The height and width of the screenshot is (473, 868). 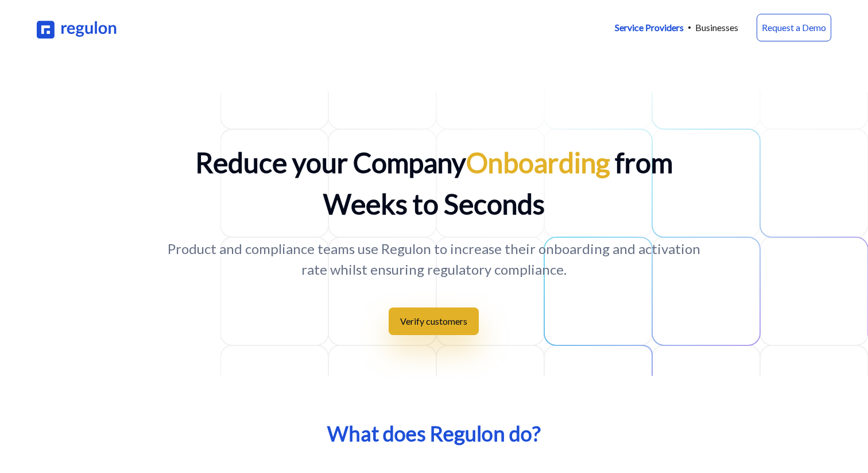 What do you see at coordinates (77, 27) in the screenshot?
I see `img: Regulon Logo` at bounding box center [77, 27].